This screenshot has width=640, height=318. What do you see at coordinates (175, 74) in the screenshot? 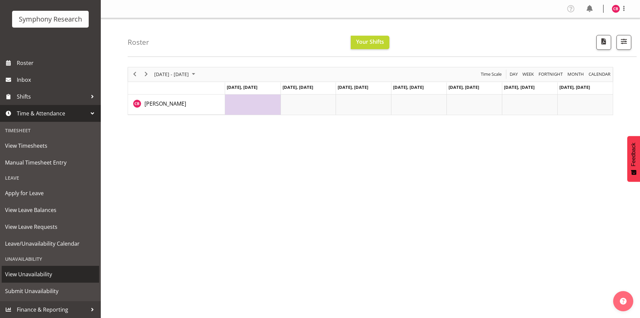
I see `div: September 22 - 28, 2025` at bounding box center [175, 74].